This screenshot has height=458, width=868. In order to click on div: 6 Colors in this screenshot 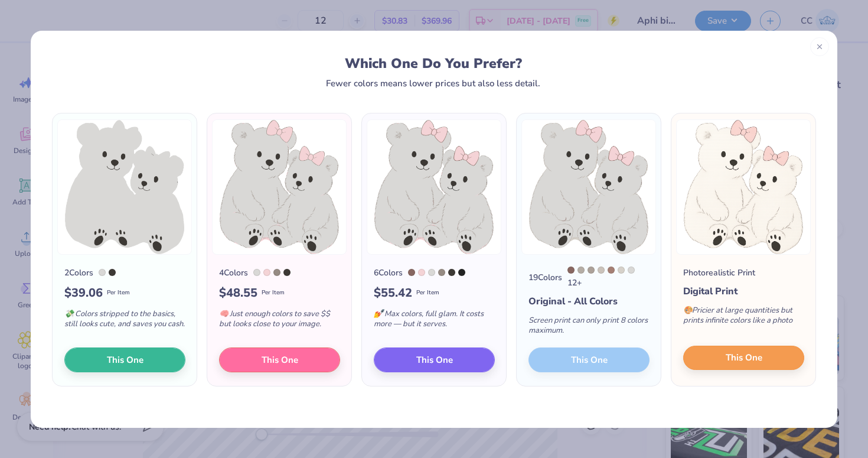, I will do `click(388, 272)`.